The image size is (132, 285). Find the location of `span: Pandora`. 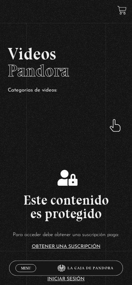

span: Pandora is located at coordinates (39, 71).